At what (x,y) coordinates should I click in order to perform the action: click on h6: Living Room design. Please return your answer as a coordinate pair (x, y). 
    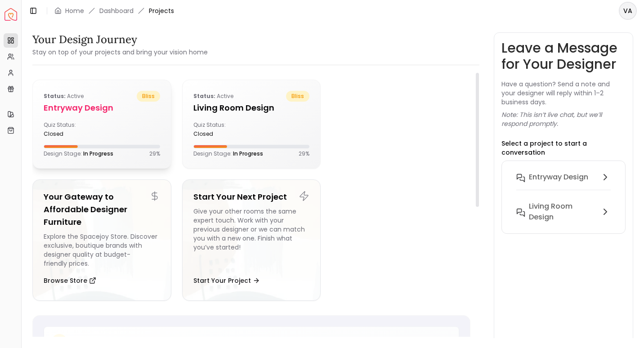
    Looking at the image, I should click on (562, 212).